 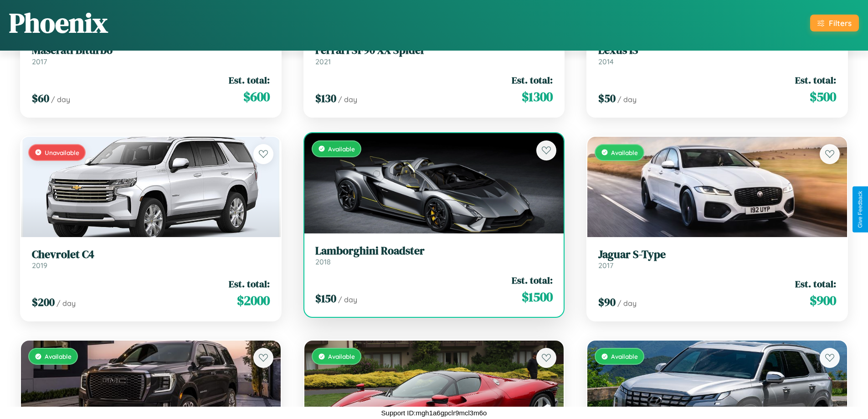 I want to click on h3: Lamborghini Roadster, so click(x=434, y=250).